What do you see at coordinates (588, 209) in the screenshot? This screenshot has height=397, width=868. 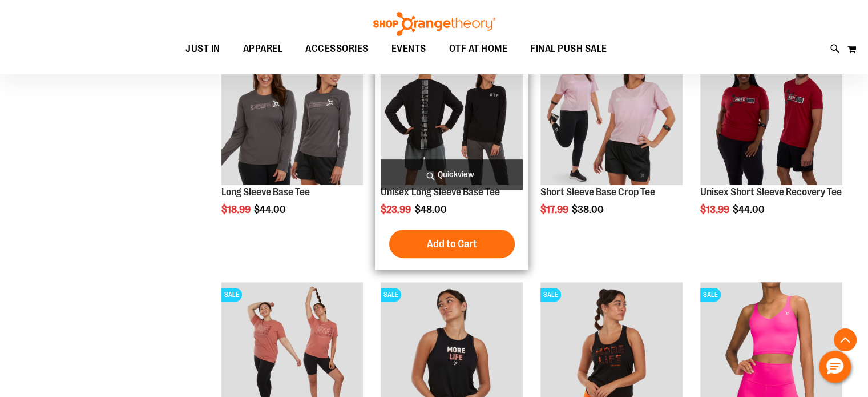 I see `span: $38.00` at bounding box center [588, 209].